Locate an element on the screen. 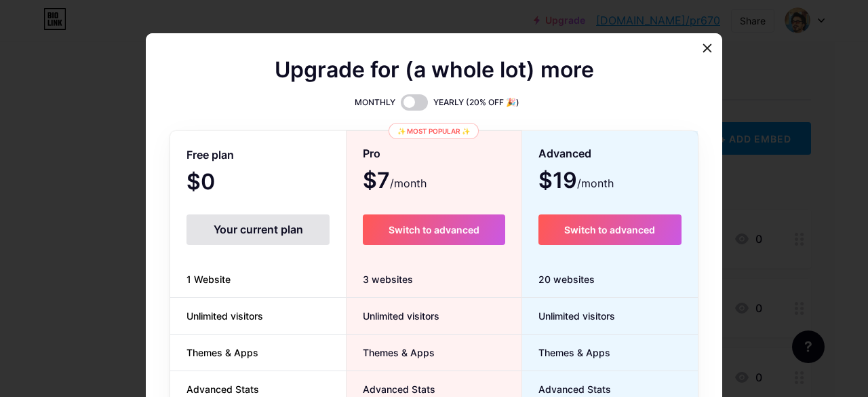 Image resolution: width=868 pixels, height=397 pixels. span: Upgrade for (a whole lot) more is located at coordinates (434, 70).